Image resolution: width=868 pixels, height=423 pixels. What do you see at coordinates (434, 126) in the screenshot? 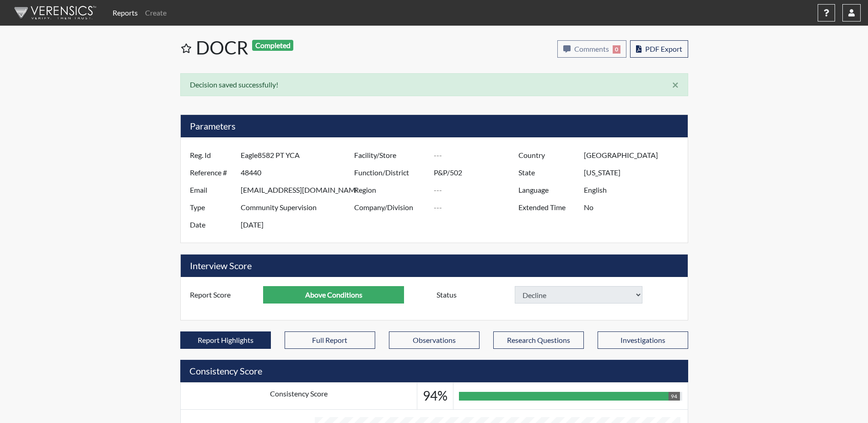
I see `h5: Parameters` at bounding box center [434, 126].